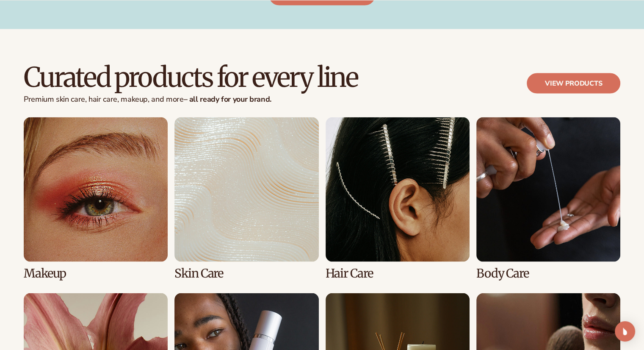 Image resolution: width=644 pixels, height=350 pixels. What do you see at coordinates (398, 198) in the screenshot?
I see `div: 3 / 8` at bounding box center [398, 198].